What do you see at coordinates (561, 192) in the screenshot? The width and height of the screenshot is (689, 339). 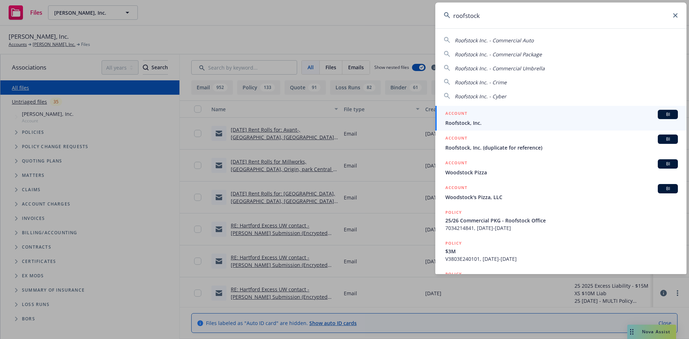 I see `a: ACCOUNTBIWoodstock's Pizza, LLC` at bounding box center [561, 192].